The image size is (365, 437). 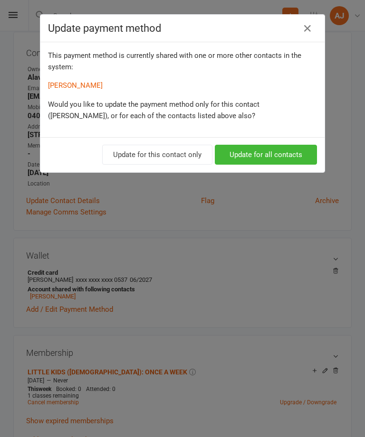 I want to click on button: Close, so click(x=307, y=28).